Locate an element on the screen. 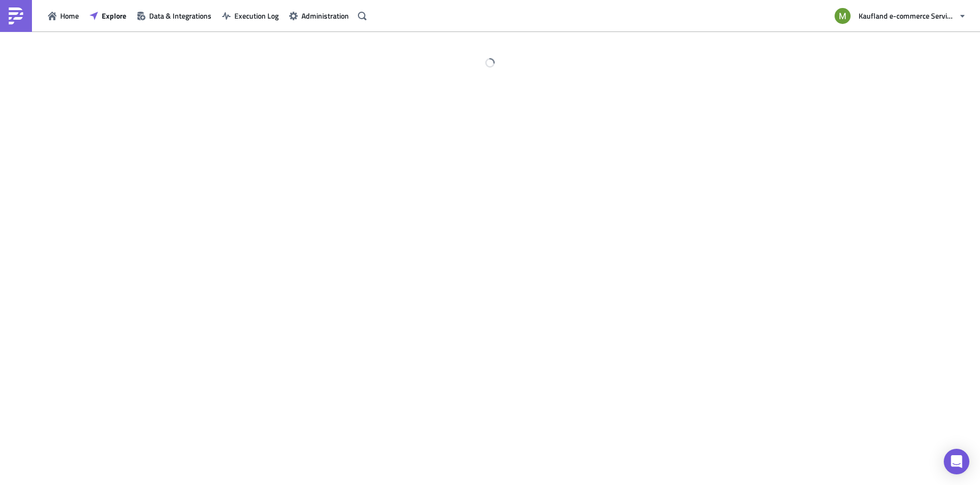 This screenshot has width=980, height=485. span: Execution Log is located at coordinates (256, 16).